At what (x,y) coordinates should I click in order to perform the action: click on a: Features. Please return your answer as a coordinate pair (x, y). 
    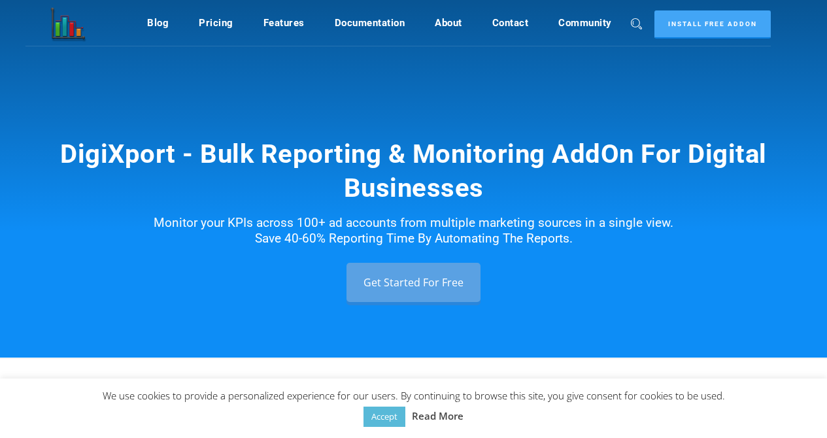
    Looking at the image, I should click on (284, 23).